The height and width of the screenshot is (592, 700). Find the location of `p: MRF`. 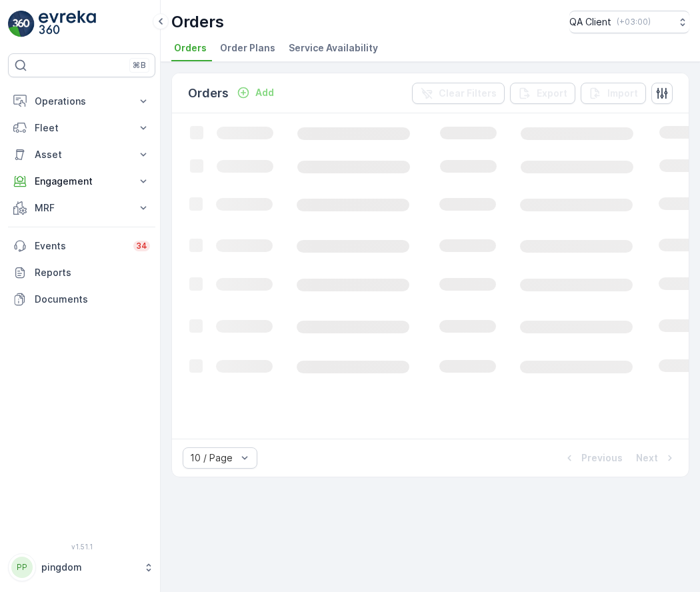

p: MRF is located at coordinates (81, 208).